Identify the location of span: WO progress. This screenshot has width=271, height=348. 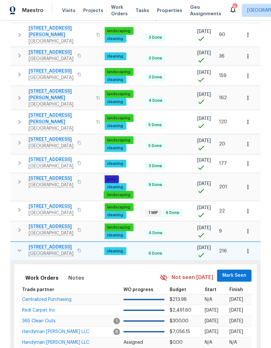
(139, 290).